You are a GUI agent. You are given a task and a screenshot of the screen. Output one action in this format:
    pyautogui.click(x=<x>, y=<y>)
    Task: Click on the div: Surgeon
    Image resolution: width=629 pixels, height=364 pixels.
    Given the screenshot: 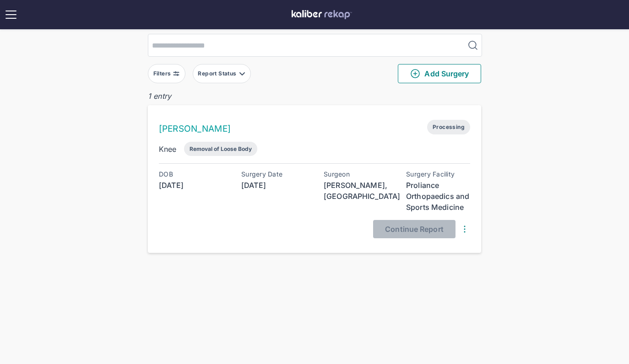 What is the action you would take?
    pyautogui.click(x=356, y=175)
    